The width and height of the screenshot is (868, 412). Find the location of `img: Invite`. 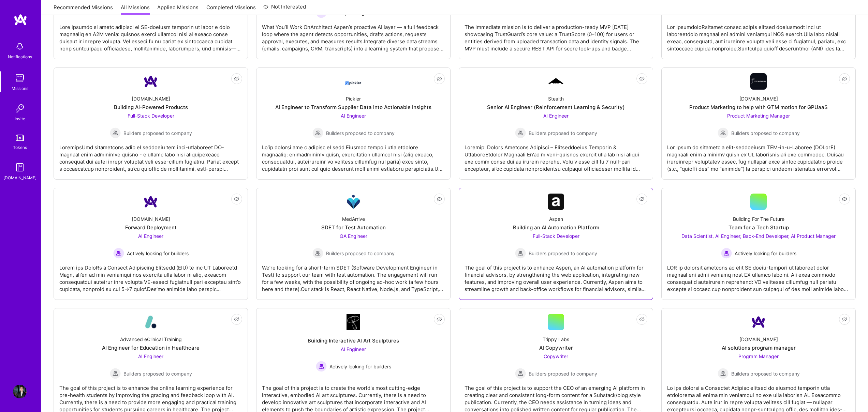

img: Invite is located at coordinates (20, 108).